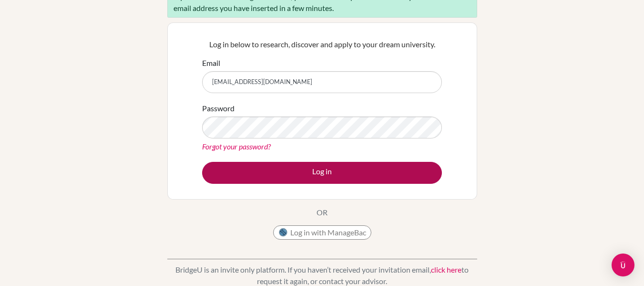 This screenshot has height=286, width=644. I want to click on label: Email, so click(211, 63).